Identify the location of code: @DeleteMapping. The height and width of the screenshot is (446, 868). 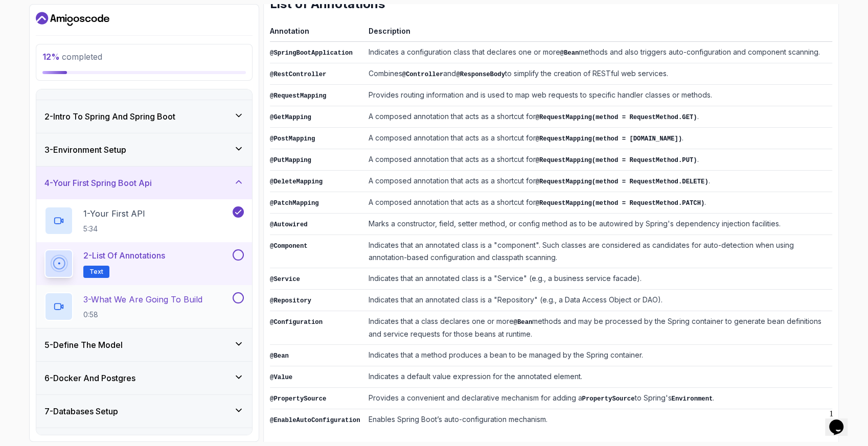
(296, 182).